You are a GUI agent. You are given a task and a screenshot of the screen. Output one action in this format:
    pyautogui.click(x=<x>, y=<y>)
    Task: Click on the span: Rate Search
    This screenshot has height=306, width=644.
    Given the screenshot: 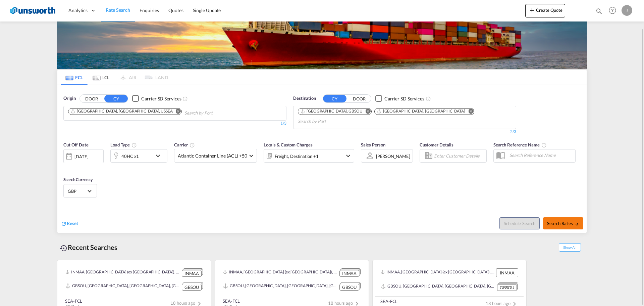 What is the action you would take?
    pyautogui.click(x=118, y=10)
    